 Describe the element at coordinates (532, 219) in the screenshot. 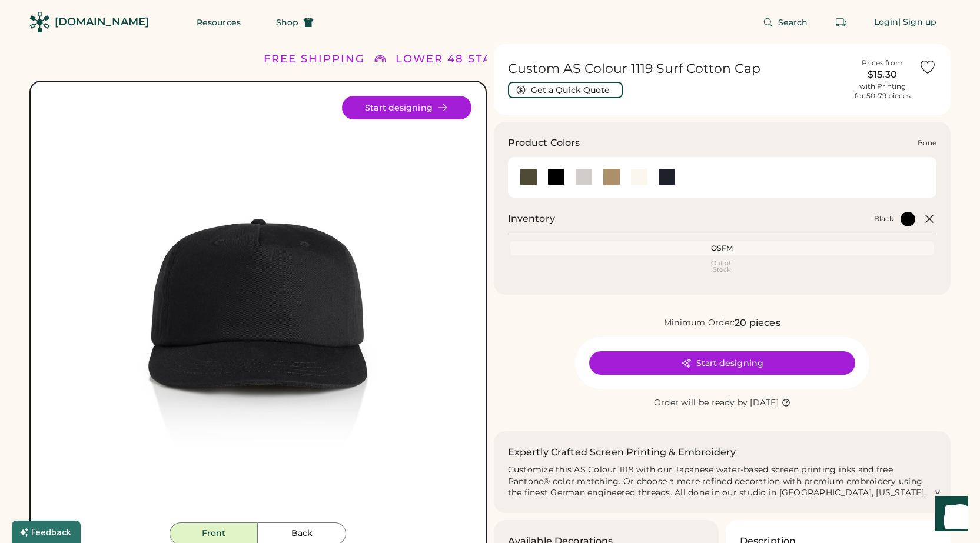

I see `h2: Inventory` at that location.